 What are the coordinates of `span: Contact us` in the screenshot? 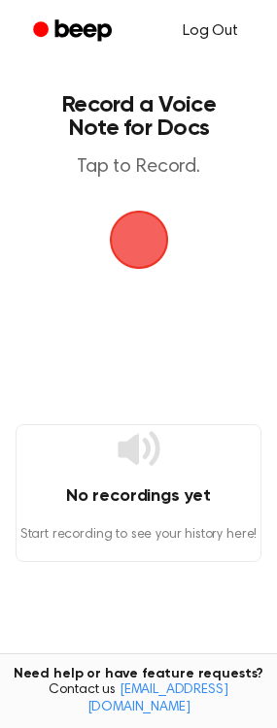 It's located at (138, 699).